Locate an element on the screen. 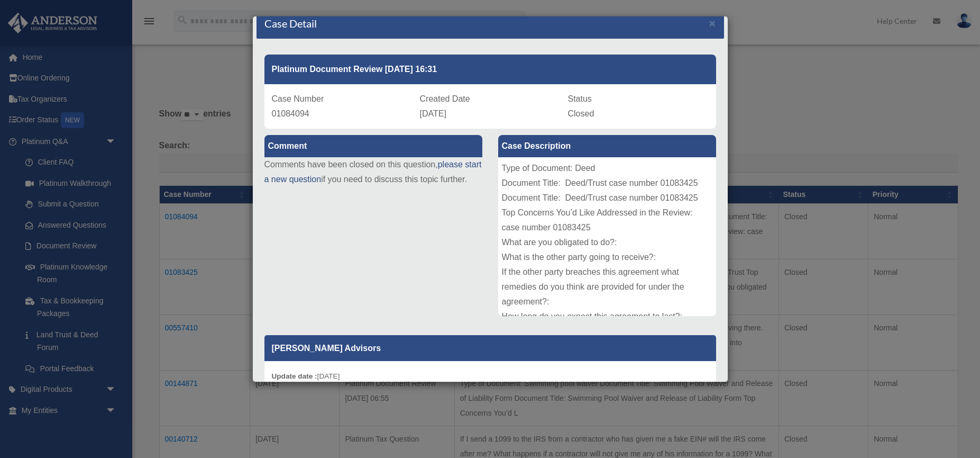 This screenshot has height=458, width=980. a: please start a new question is located at coordinates (372, 171).